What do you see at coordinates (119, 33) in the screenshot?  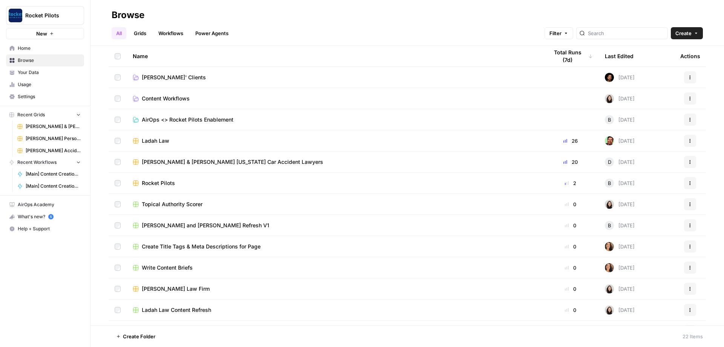 I see `a: All` at bounding box center [119, 33].